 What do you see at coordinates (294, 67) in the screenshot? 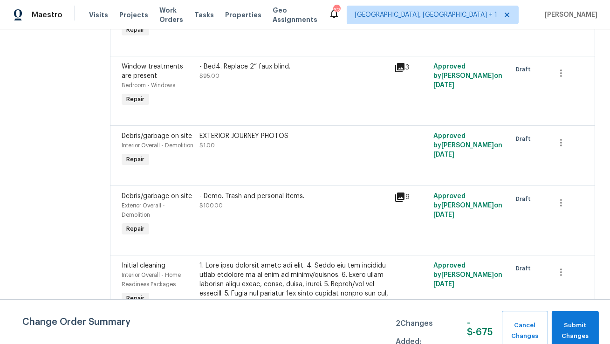
I see `div: - Bed4. Replace 2” faux blind.` at bounding box center [294, 67].